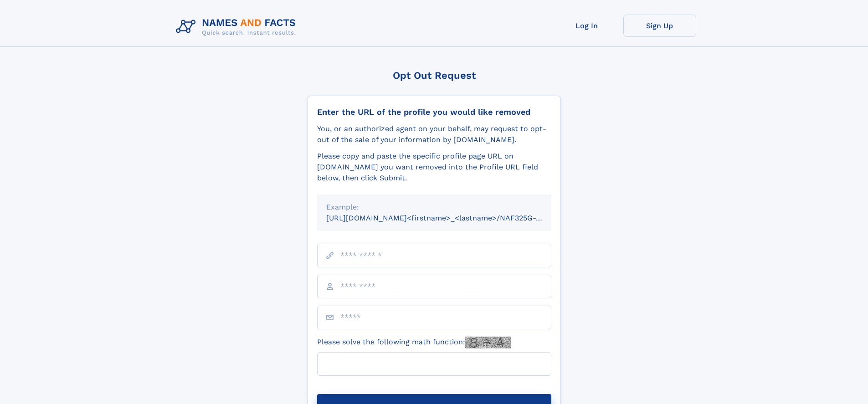 This screenshot has width=868, height=404. What do you see at coordinates (586, 26) in the screenshot?
I see `a: Log In` at bounding box center [586, 26].